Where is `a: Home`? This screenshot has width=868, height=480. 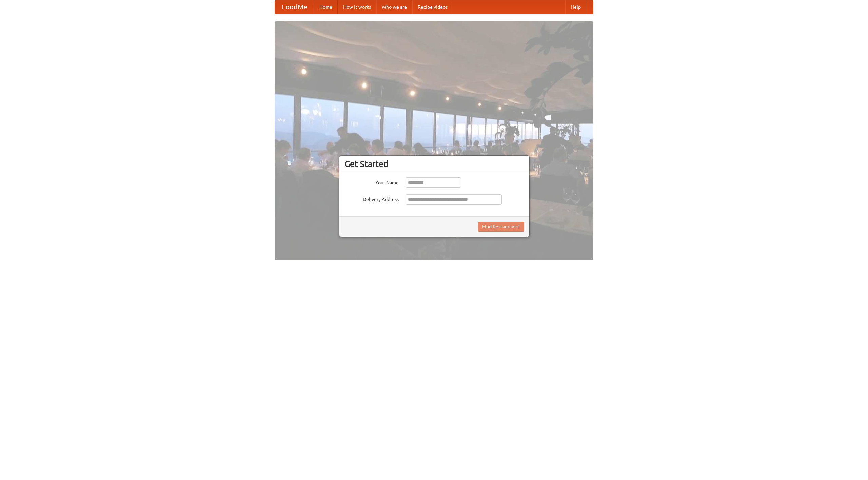
a: Home is located at coordinates (326, 7).